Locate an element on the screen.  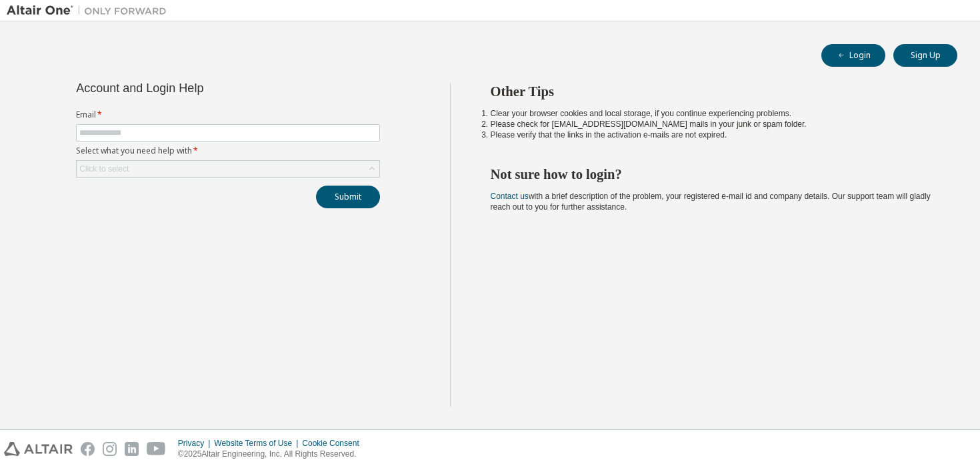
li: Please verify that the links in the activation e-mails are not expired. is located at coordinates (712, 135).